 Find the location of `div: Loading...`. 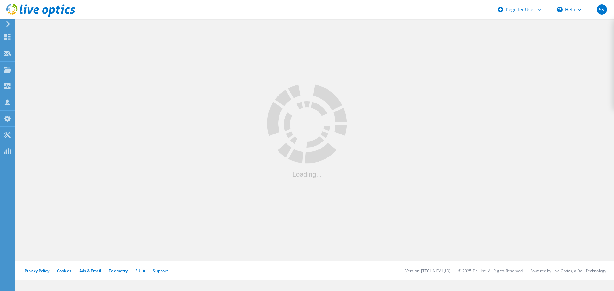

div: Loading... is located at coordinates (307, 174).